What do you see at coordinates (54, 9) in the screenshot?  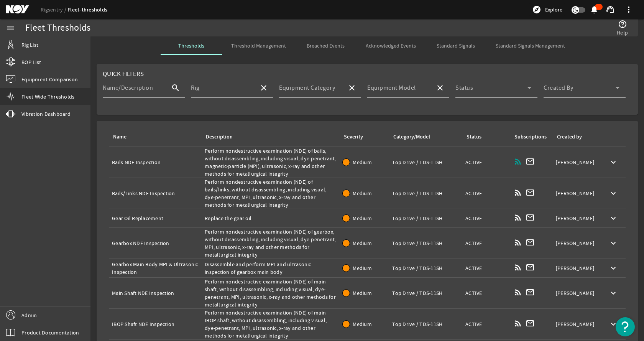 I see `a: Rigsentry` at bounding box center [54, 9].